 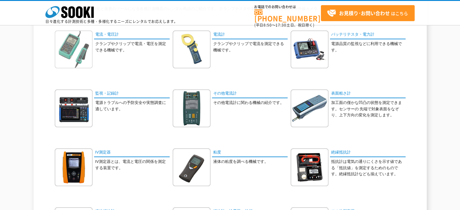 I want to click on p: 電源トラブルへの予防安全や実態調査に適しています。, so click(x=133, y=106).